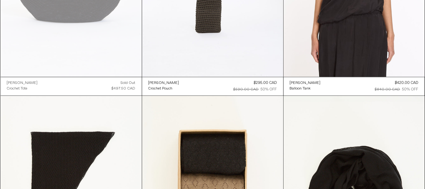 The image size is (425, 189). What do you see at coordinates (300, 89) in the screenshot?
I see `div: Balloon Tank` at bounding box center [300, 89].